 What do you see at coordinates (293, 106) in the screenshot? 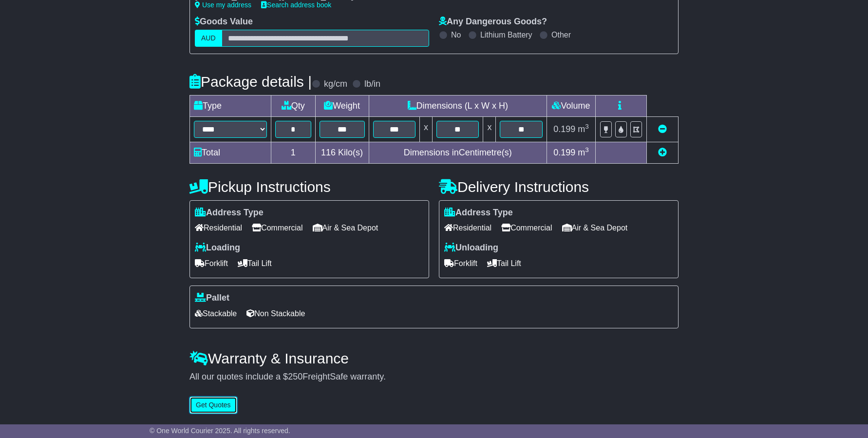
I see `td: Qty` at bounding box center [293, 106].